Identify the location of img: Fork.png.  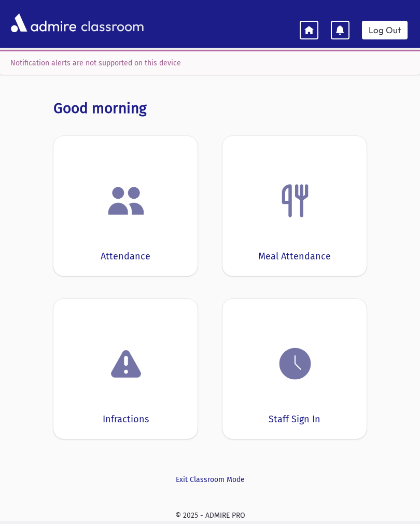
(295, 201).